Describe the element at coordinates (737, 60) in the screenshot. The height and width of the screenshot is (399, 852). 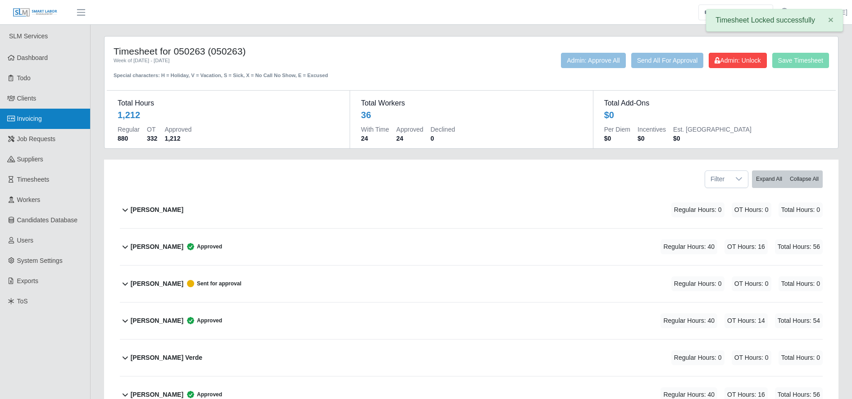
I see `button: Admin: Unlock` at that location.